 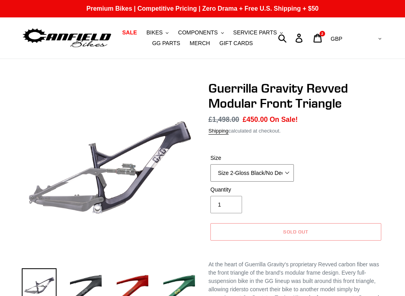 What do you see at coordinates (198, 32) in the screenshot?
I see `span: COMPONENTS` at bounding box center [198, 32].